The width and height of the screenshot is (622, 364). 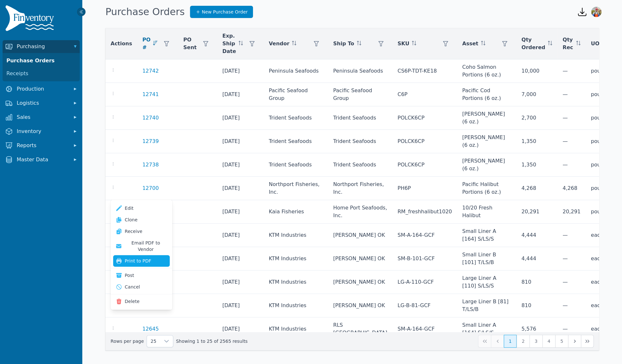 I want to click on a: 12738, so click(x=150, y=165).